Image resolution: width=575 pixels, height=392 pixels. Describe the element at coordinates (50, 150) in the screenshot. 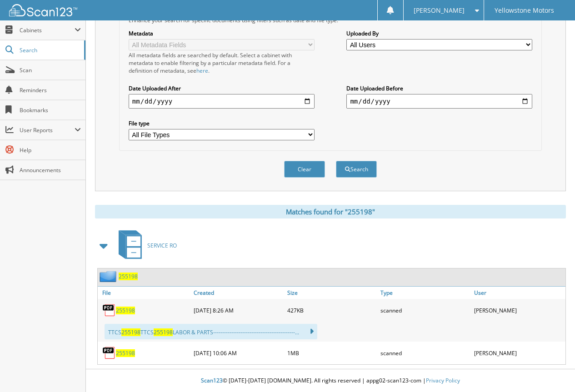

I see `span: Help` at that location.